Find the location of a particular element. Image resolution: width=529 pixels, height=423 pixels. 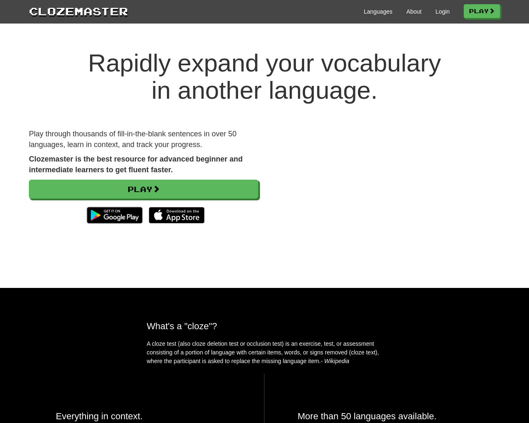

img: Download_on_the_App_Store_Badge_US-UK_135x40-25178aeef6eb6b83b96f5f2d004eda3bffbb37122de64afbaef7... is located at coordinates (176, 215).